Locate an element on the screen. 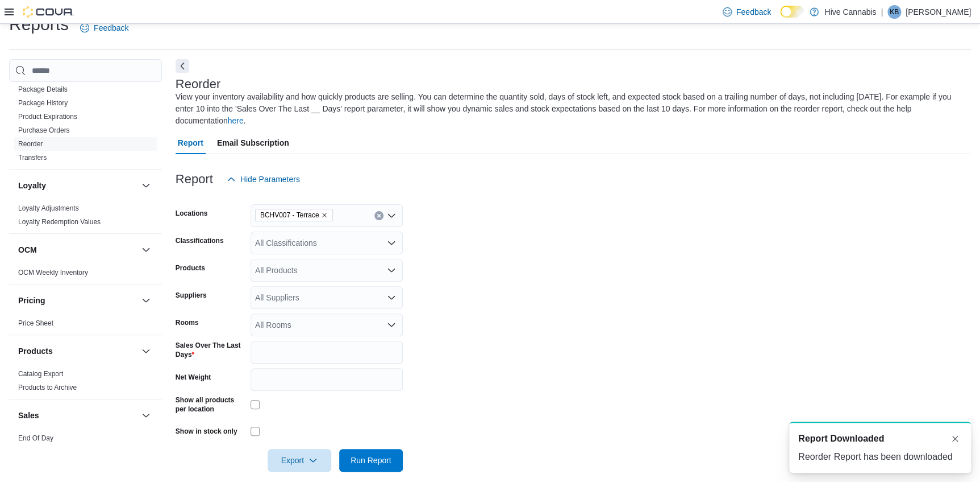 The width and height of the screenshot is (980, 482). a: Purchase Orders is located at coordinates (44, 131).